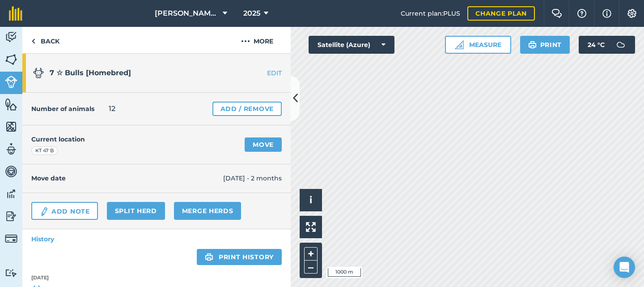 The width and height of the screenshot is (644, 287). Describe the element at coordinates (207, 211) in the screenshot. I see `a: Merge Herds` at that location.